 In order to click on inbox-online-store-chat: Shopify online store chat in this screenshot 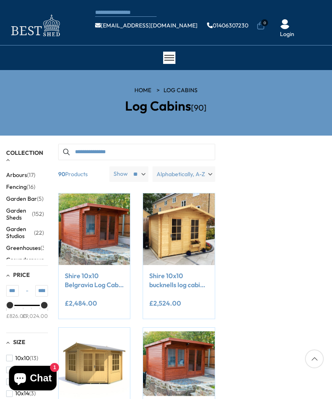, I will do `click(33, 379)`.